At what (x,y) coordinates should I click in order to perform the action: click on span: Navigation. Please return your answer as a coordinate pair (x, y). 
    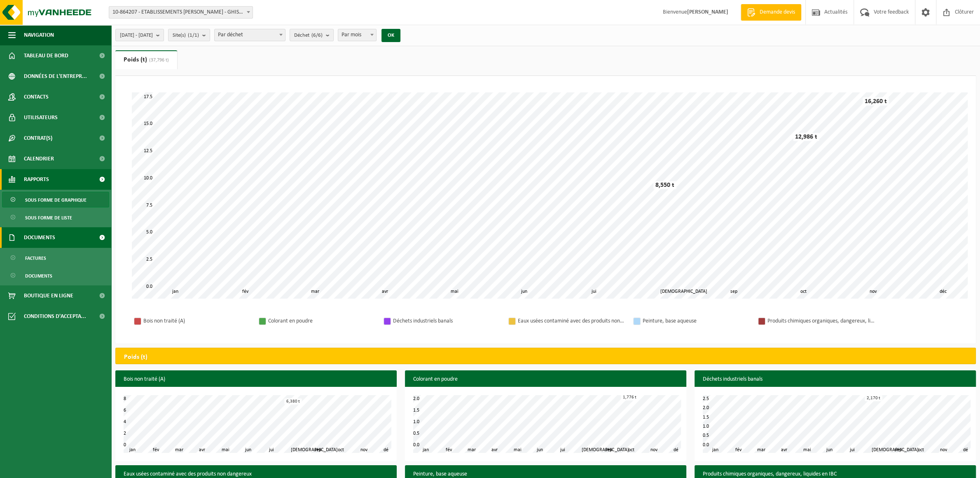
    Looking at the image, I should click on (39, 35).